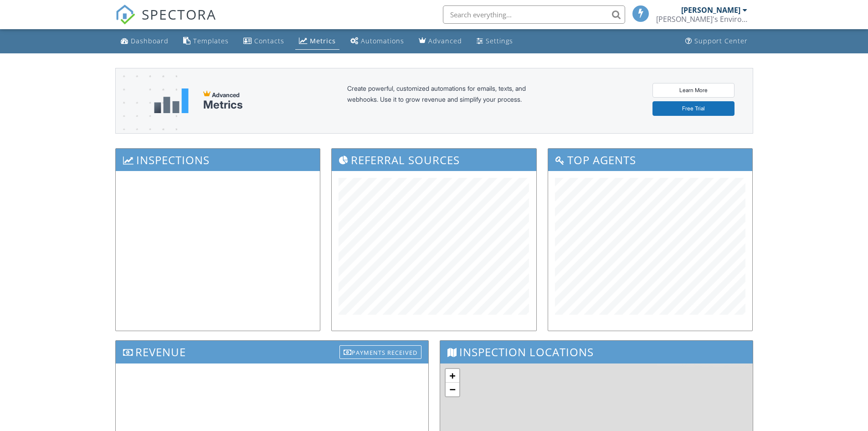 The width and height of the screenshot is (868, 431). What do you see at coordinates (721, 41) in the screenshot?
I see `div: Support Center` at bounding box center [721, 41].